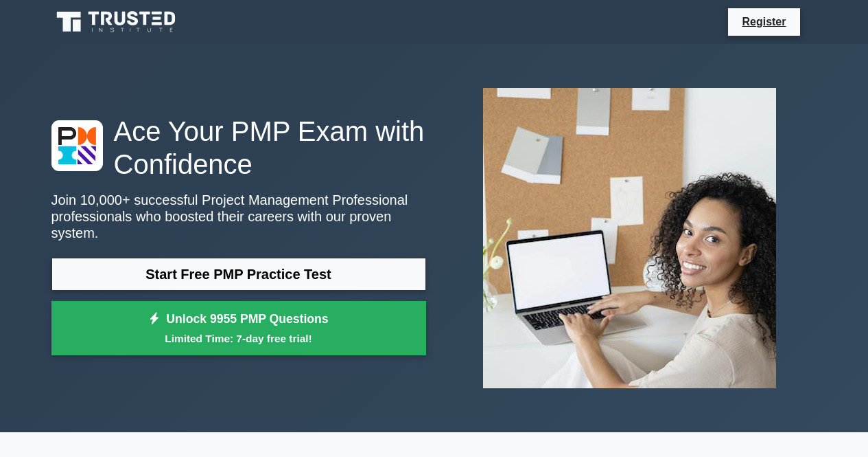  Describe the element at coordinates (239, 338) in the screenshot. I see `small: Limited Time: 7-day free trial!` at that location.